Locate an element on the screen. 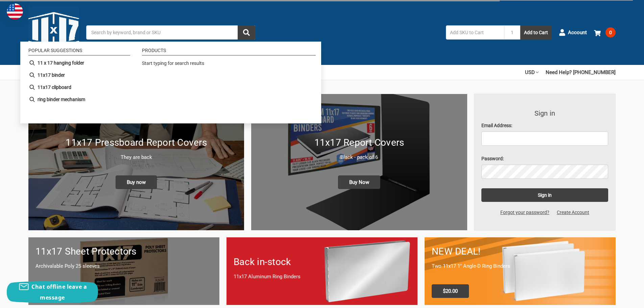 This screenshot has height=308, width=644. a: USD is located at coordinates (531, 72).